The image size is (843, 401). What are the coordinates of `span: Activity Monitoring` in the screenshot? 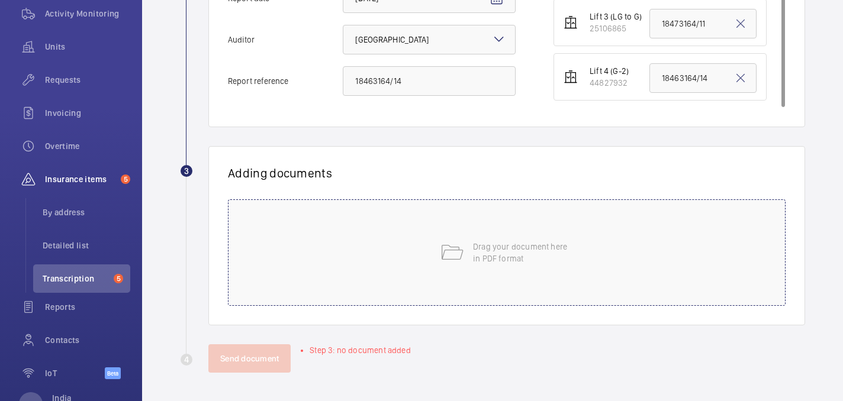 It's located at (88, 14).